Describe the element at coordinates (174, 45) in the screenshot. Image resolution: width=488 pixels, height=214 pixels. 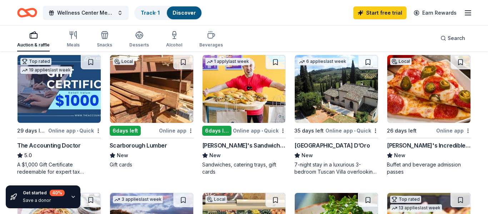
I see `div: Alcohol` at that location.